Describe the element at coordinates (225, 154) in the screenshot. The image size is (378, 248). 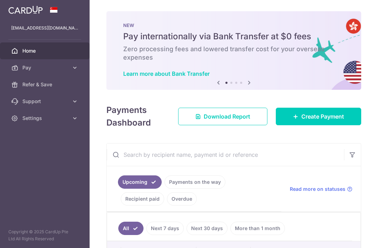
I see `input: Search by recipient name, payment id or reference` at that location.